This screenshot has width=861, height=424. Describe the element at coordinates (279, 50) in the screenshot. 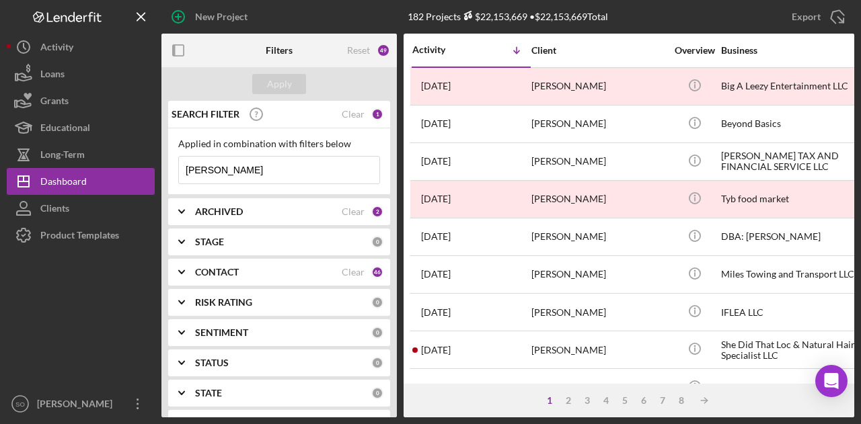

I see `b: Filters` at that location.